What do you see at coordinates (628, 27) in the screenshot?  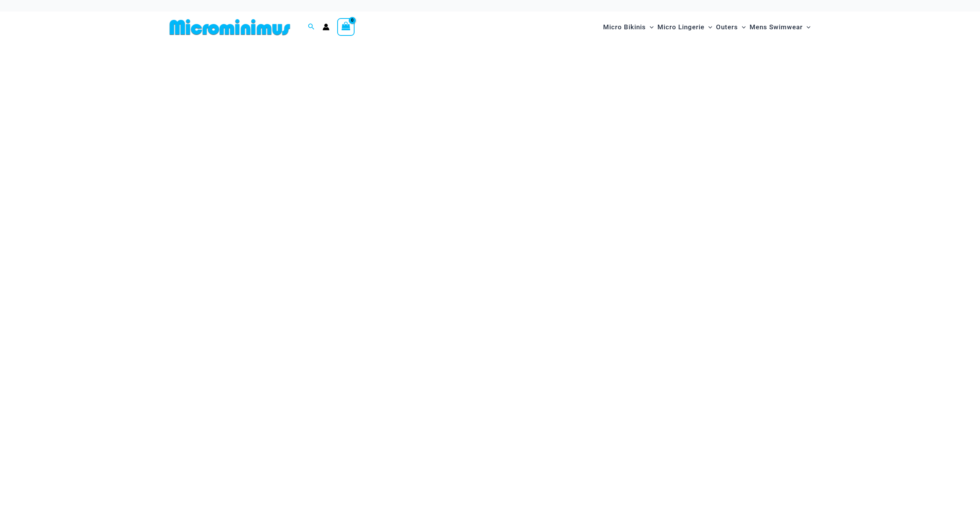 I see `a: Micro BikinisMenu ToggleMenu Toggle` at bounding box center [628, 27].